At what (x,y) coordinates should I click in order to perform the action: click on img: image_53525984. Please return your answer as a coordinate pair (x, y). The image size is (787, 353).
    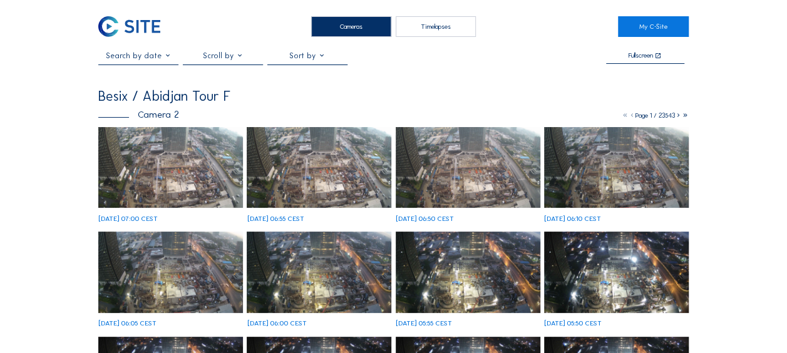
    Looking at the image, I should click on (468, 168).